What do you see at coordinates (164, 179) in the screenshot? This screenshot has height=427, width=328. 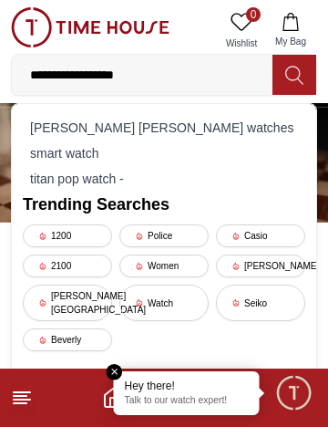 I see `div: titan pop watch -` at bounding box center [164, 179].